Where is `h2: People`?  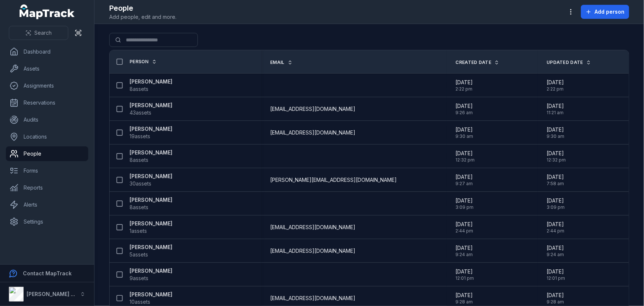
h2: People is located at coordinates (143, 8).